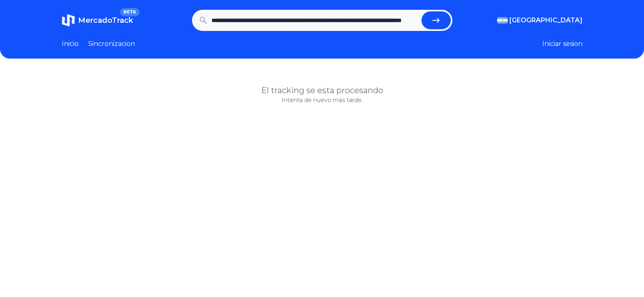  What do you see at coordinates (111, 44) in the screenshot?
I see `a: Sincronizacion` at bounding box center [111, 44].